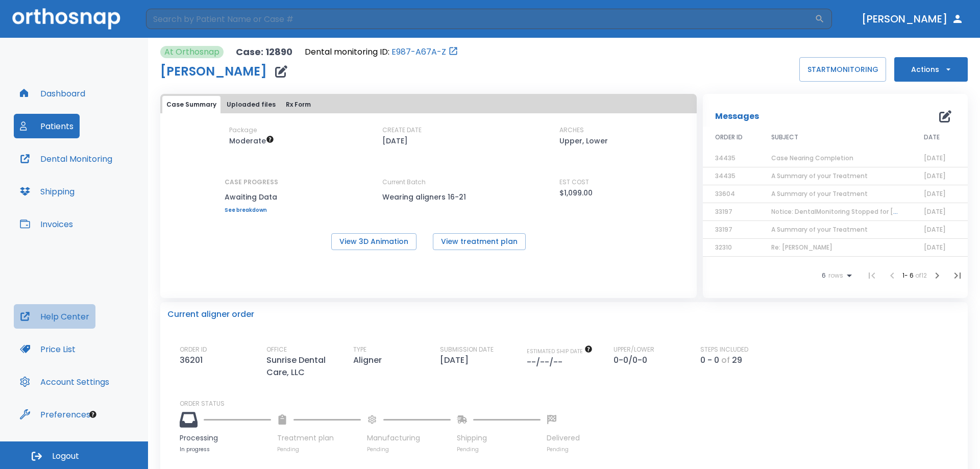 Image resolution: width=980 pixels, height=469 pixels. I want to click on button: Preferences, so click(55, 415).